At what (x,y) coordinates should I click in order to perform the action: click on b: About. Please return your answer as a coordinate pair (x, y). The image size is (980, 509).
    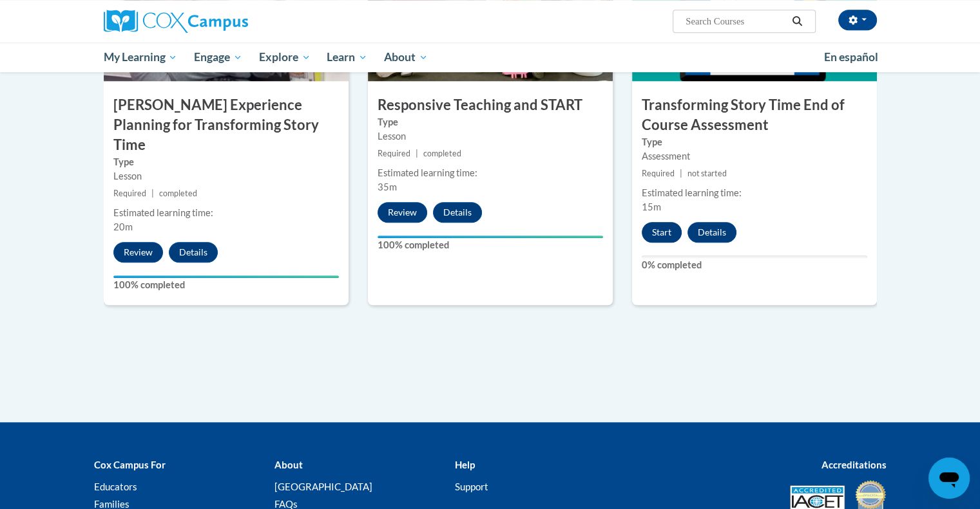
    Looking at the image, I should click on (288, 465).